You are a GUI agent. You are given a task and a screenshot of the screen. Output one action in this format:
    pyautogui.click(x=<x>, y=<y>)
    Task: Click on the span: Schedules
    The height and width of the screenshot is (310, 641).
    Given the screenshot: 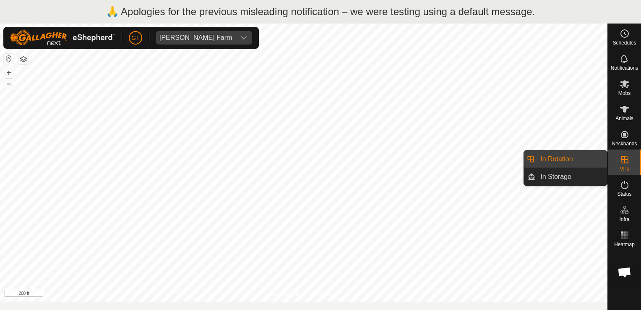 What is the action you would take?
    pyautogui.click(x=624, y=43)
    